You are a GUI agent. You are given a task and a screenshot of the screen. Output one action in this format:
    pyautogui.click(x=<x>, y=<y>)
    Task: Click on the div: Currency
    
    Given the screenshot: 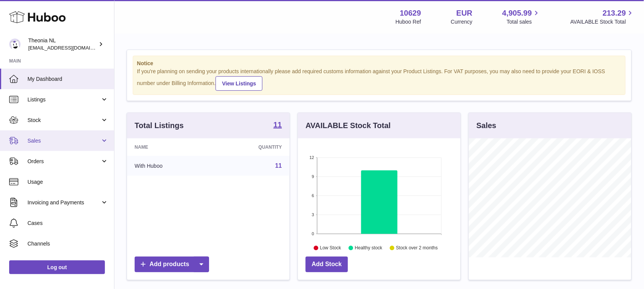 What is the action you would take?
    pyautogui.click(x=462, y=22)
    